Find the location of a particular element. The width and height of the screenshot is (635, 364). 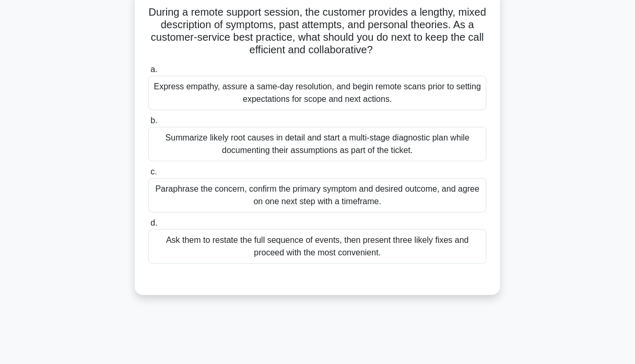

span: b. is located at coordinates (154, 120).